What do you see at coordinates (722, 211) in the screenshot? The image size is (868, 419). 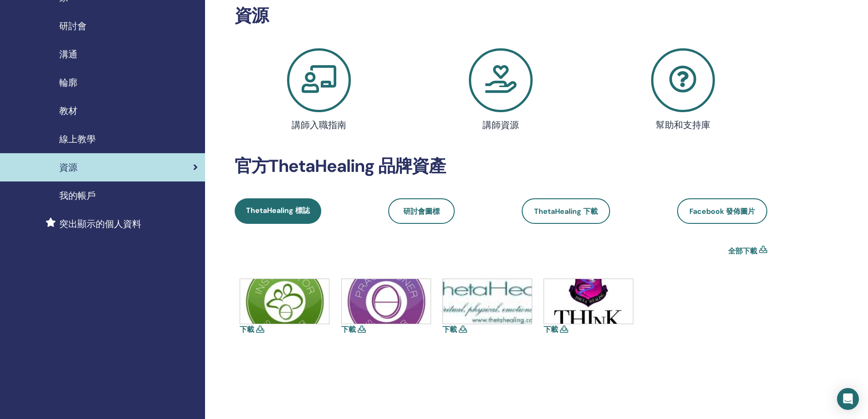 I see `a: Facebook 發佈圖片` at bounding box center [722, 211].